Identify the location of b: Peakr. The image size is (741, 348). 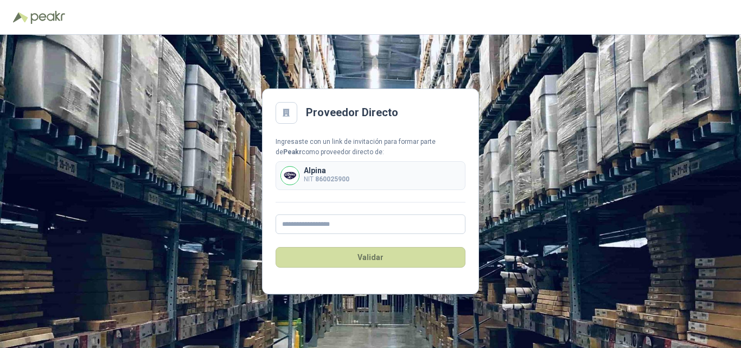
(293, 152).